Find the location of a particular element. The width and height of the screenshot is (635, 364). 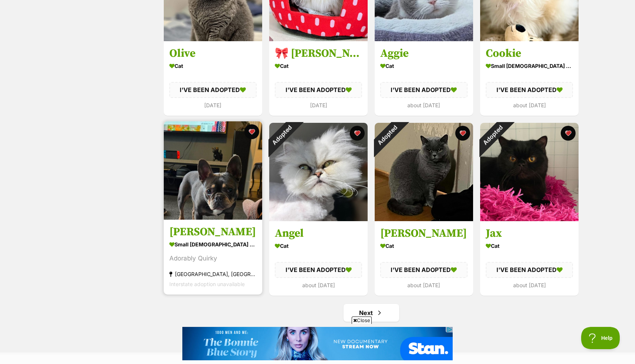

h3: Aggie is located at coordinates (424, 54).